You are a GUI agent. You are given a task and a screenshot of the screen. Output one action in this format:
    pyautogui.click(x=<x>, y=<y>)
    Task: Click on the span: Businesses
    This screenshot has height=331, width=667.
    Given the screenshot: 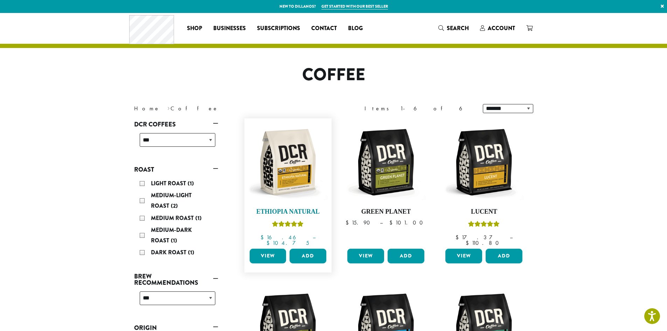 What is the action you would take?
    pyautogui.click(x=229, y=28)
    